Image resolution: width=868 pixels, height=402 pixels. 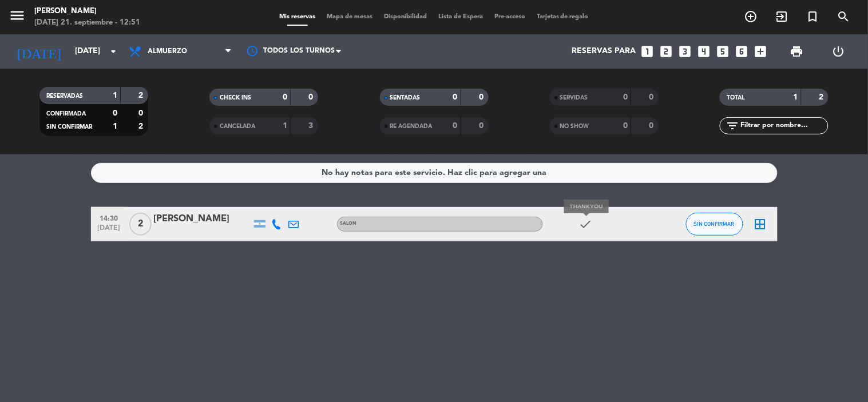 I want to click on span: Disponibilidad, so click(x=405, y=16).